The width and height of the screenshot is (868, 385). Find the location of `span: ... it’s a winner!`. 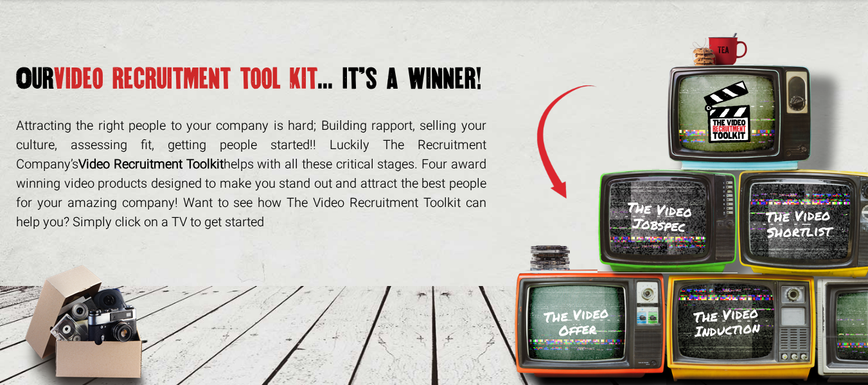

span: ... it’s a winner! is located at coordinates (400, 78).